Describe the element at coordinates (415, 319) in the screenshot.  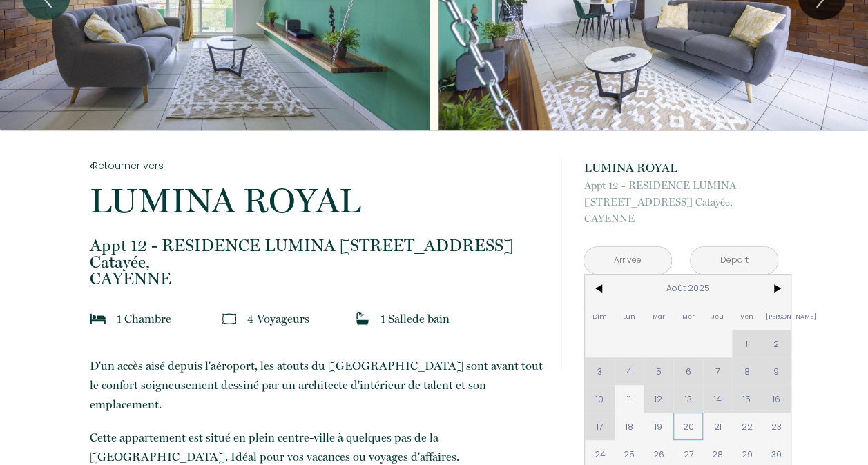
I see `p: 1 Salle de bain` at that location.